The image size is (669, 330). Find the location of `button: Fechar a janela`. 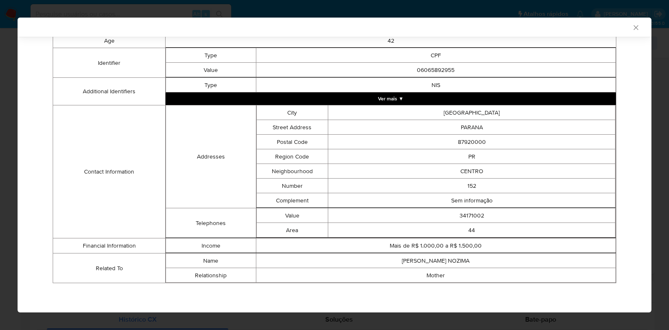

button: Fechar a janela is located at coordinates (636, 27).